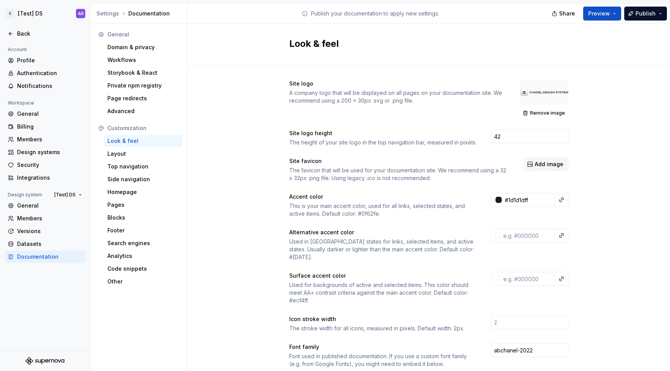  I want to click on a: Profile, so click(45, 60).